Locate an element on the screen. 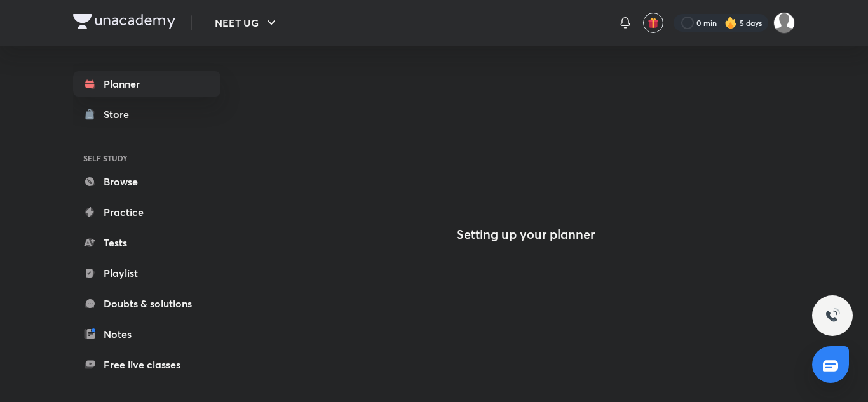 The image size is (868, 402). img: streak is located at coordinates (731, 23).